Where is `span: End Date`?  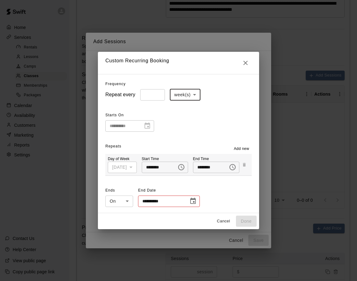
span: End Date is located at coordinates (169, 191).